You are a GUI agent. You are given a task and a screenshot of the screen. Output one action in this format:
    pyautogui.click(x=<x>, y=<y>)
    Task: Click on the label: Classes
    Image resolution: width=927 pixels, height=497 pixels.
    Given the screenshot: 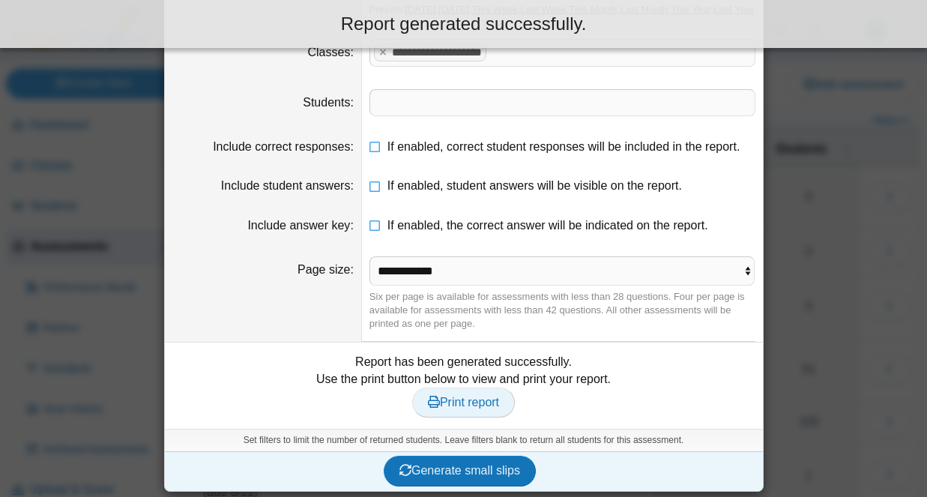 What is the action you would take?
    pyautogui.click(x=330, y=52)
    